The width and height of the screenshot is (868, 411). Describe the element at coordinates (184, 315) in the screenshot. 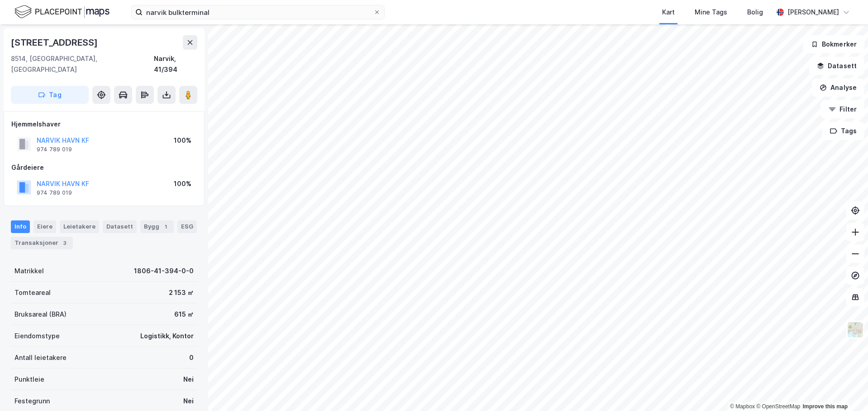

I see `div: 615 ㎡` at that location.